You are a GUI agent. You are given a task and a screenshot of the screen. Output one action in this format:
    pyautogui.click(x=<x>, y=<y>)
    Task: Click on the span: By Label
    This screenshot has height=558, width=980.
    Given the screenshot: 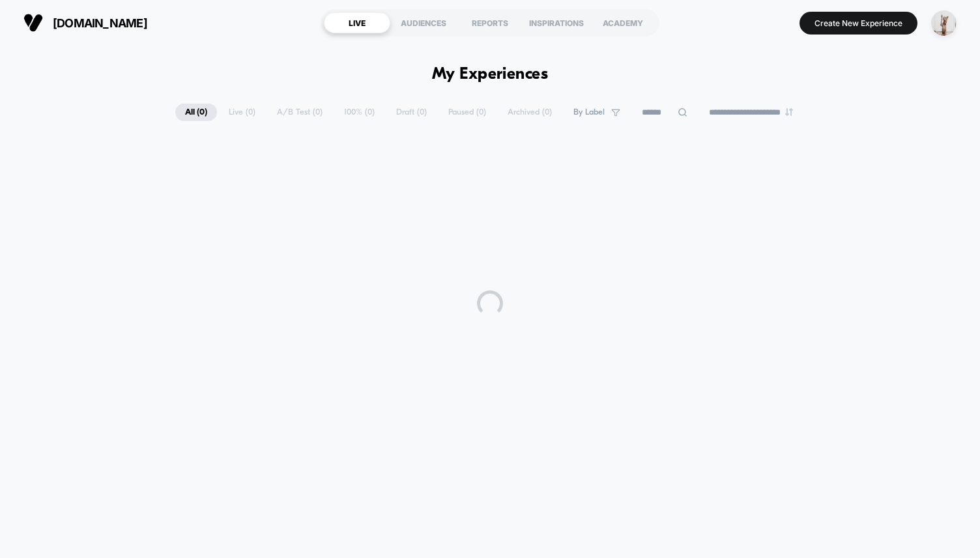 What is the action you would take?
    pyautogui.click(x=589, y=112)
    